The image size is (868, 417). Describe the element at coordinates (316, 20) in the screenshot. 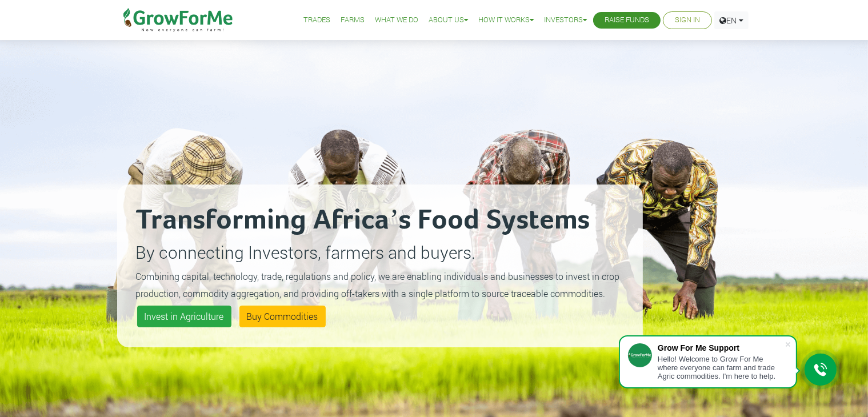

I see `a: Trades` at that location.